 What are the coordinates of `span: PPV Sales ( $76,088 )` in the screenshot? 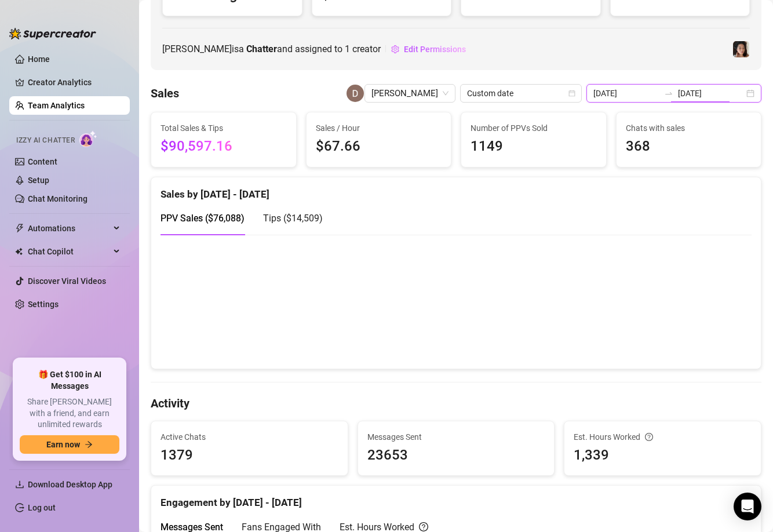 It's located at (202, 218).